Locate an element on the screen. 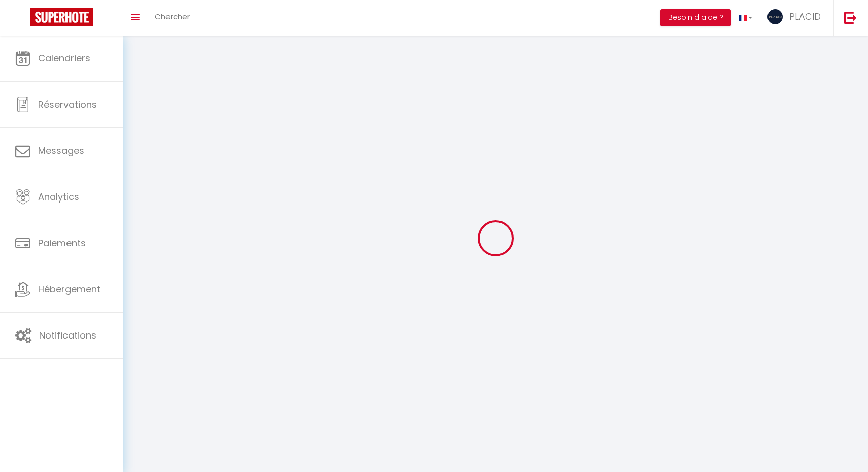 This screenshot has height=472, width=868. span: Hébergement is located at coordinates (69, 289).